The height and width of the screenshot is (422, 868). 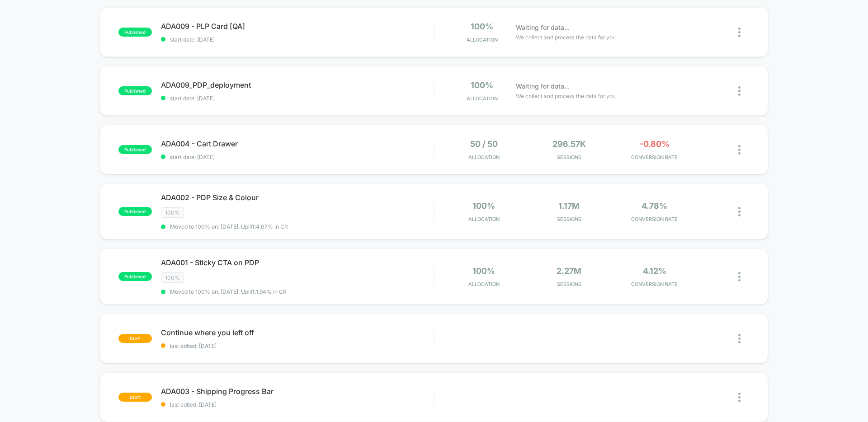 What do you see at coordinates (484, 144) in the screenshot?
I see `span: 50 / 50` at bounding box center [484, 144].